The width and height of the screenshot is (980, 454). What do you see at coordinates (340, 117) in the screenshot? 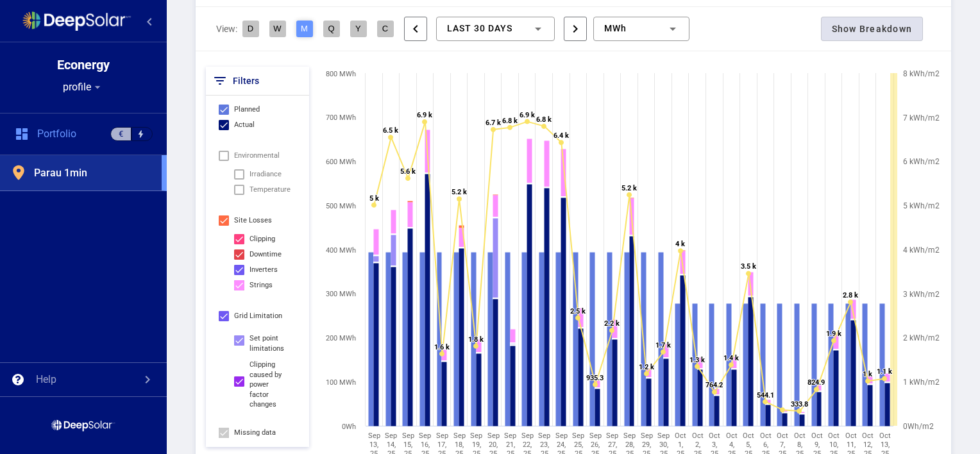
I see `tspan: 700 MWh` at bounding box center [340, 117].